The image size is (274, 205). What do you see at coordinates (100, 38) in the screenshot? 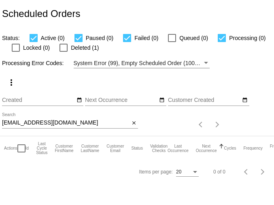
I see `span: Paused (0)` at bounding box center [100, 38].